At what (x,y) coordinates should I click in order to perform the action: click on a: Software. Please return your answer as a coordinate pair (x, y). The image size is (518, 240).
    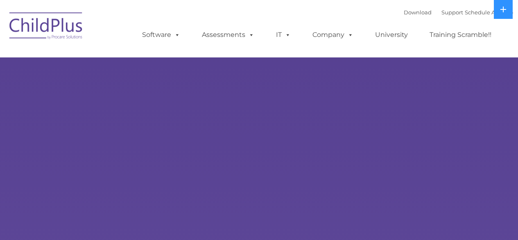
    Looking at the image, I should click on (161, 35).